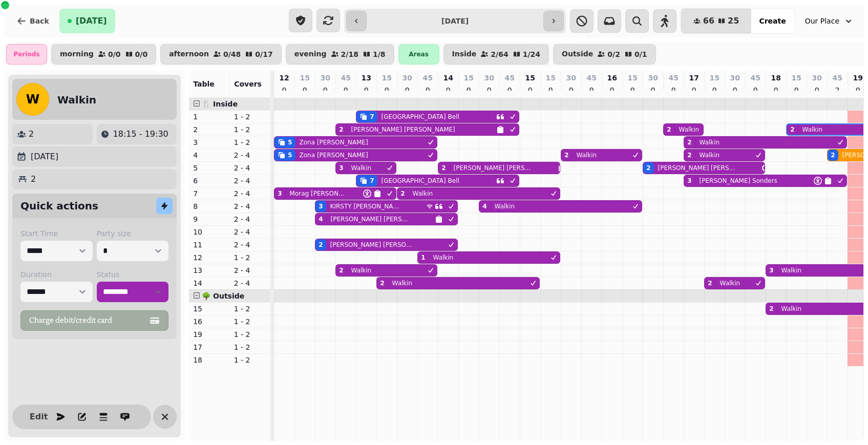 This screenshot has width=868, height=445. I want to click on p: 9, so click(210, 219).